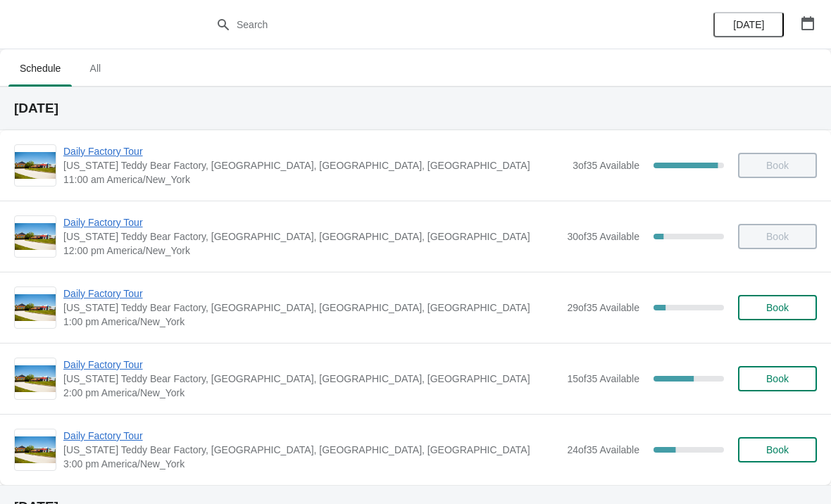  What do you see at coordinates (603, 307) in the screenshot?
I see `span: 29 of 35 Available` at bounding box center [603, 307].